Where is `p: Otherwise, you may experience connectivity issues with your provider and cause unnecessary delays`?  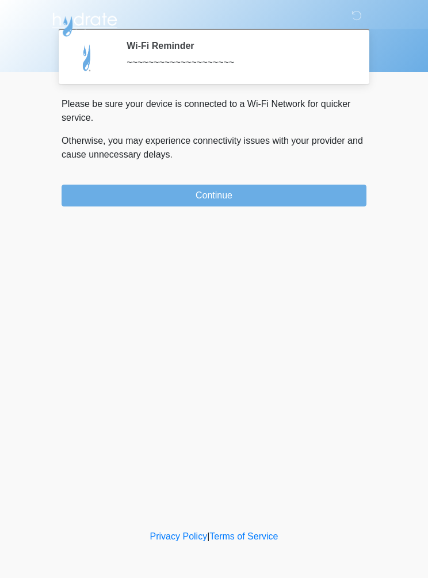
p: Otherwise, you may experience connectivity issues with your provider and cause unnecessary delays is located at coordinates (214, 148).